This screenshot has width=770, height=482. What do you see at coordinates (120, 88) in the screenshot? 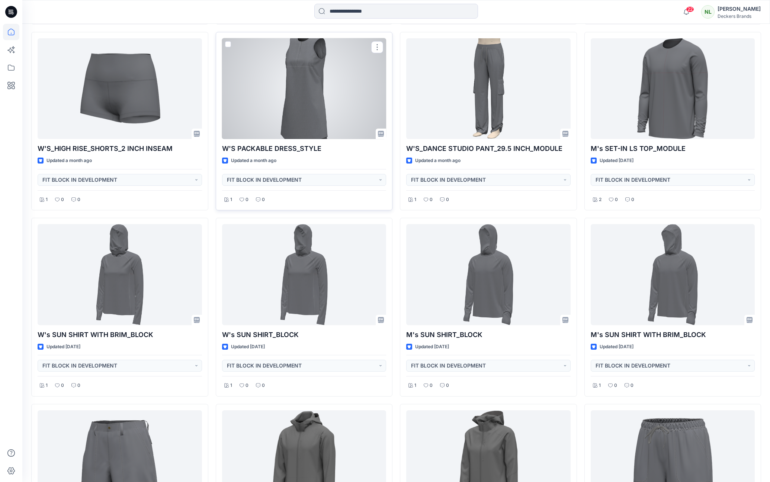
I see `a: W'S_HIGH RISE_SHORTS_2 INCH INSEAM` at bounding box center [120, 88].